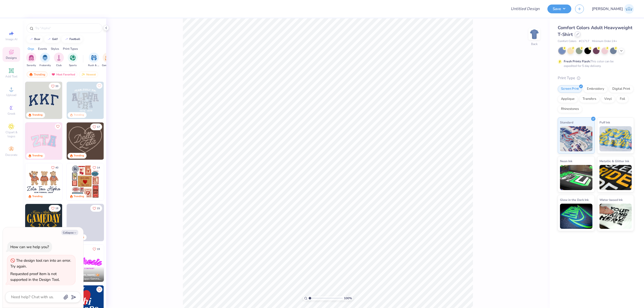 The width and height of the screenshot is (644, 308). Describe the element at coordinates (576, 139) in the screenshot. I see `img: Standard` at that location.